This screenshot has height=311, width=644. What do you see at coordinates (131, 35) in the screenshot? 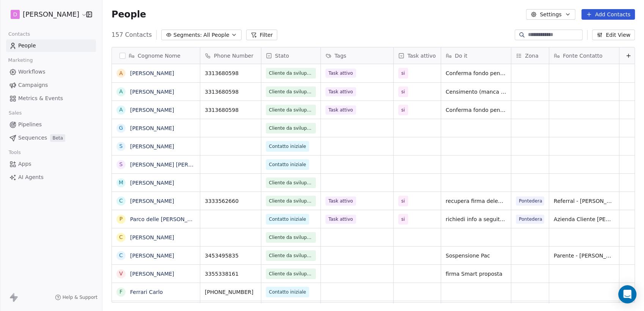
I see `span: 157 Contacts` at bounding box center [131, 35].